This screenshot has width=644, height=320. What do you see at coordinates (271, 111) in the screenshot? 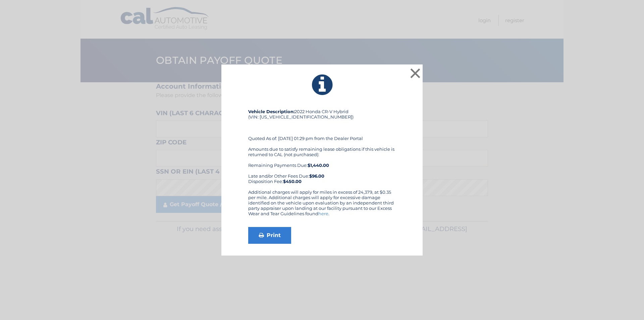
I see `strong: Vehicle Description:` at bounding box center [271, 111].